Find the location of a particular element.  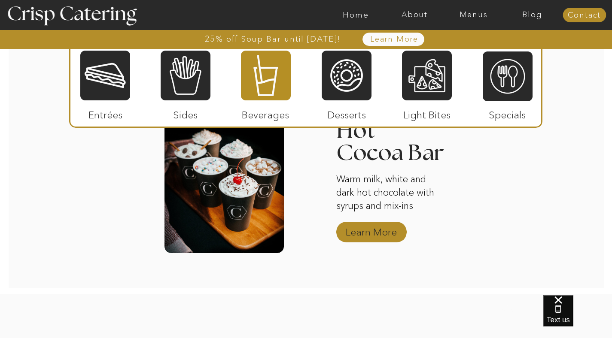

nav: Blog is located at coordinates (532, 15).